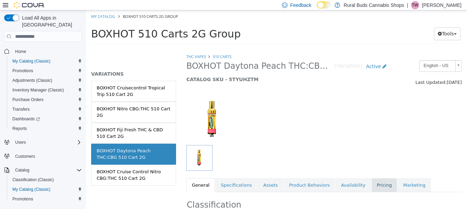  What do you see at coordinates (328, 175) in the screenshot?
I see `a: Marketing` at bounding box center [328, 175].